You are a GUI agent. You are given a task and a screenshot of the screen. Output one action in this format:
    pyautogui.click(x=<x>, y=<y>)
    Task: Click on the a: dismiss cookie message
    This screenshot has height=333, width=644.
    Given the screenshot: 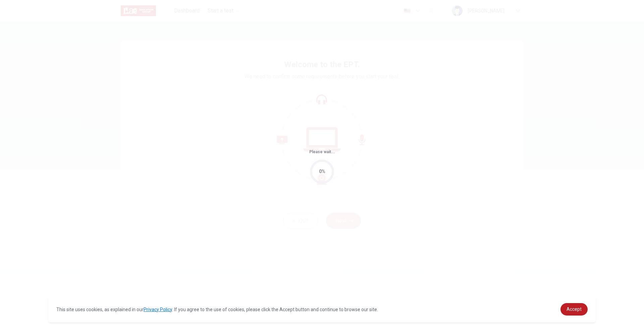 What is the action you would take?
    pyautogui.click(x=574, y=309)
    